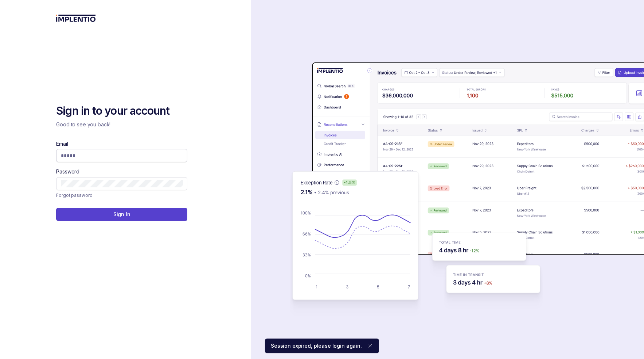 This screenshot has height=359, width=644. Describe the element at coordinates (74, 195) in the screenshot. I see `a: Link Forgot password` at that location.